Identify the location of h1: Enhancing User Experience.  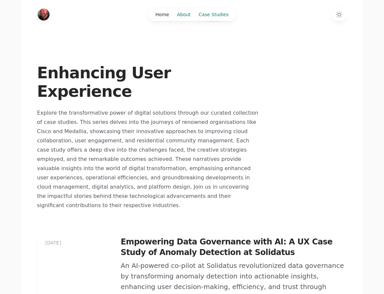
(148, 82).